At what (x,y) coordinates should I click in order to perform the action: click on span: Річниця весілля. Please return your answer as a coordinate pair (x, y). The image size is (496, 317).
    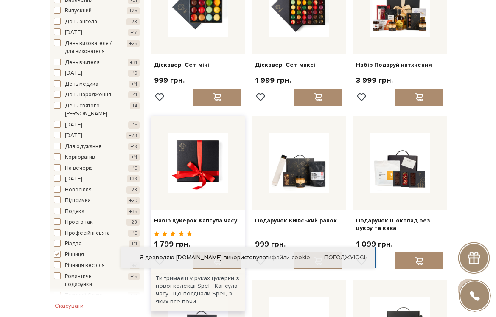
    Looking at the image, I should click on (85, 266).